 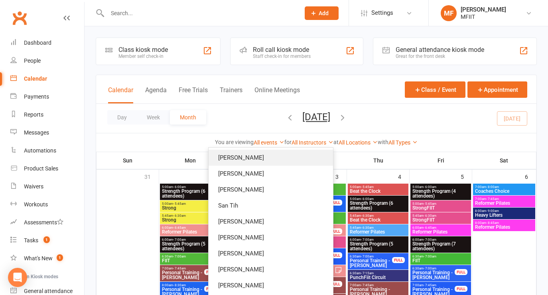 I want to click on th: Mon, so click(x=190, y=160).